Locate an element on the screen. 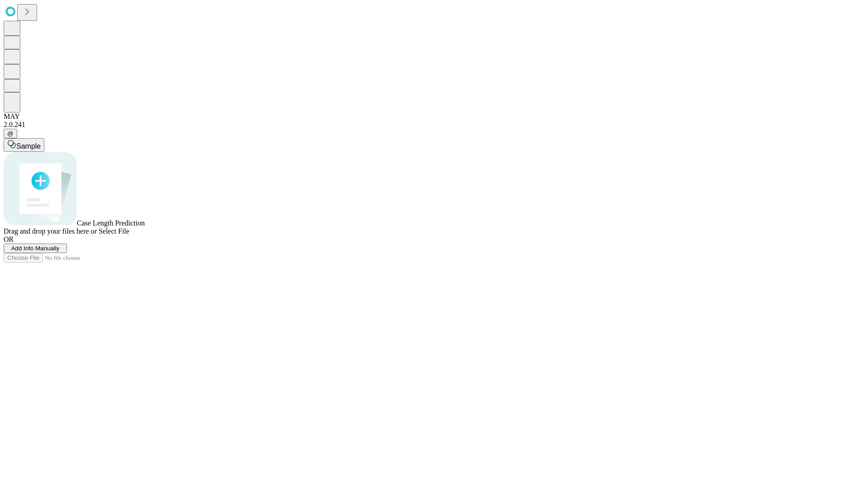 Image resolution: width=868 pixels, height=488 pixels. button: Sample is located at coordinates (24, 145).